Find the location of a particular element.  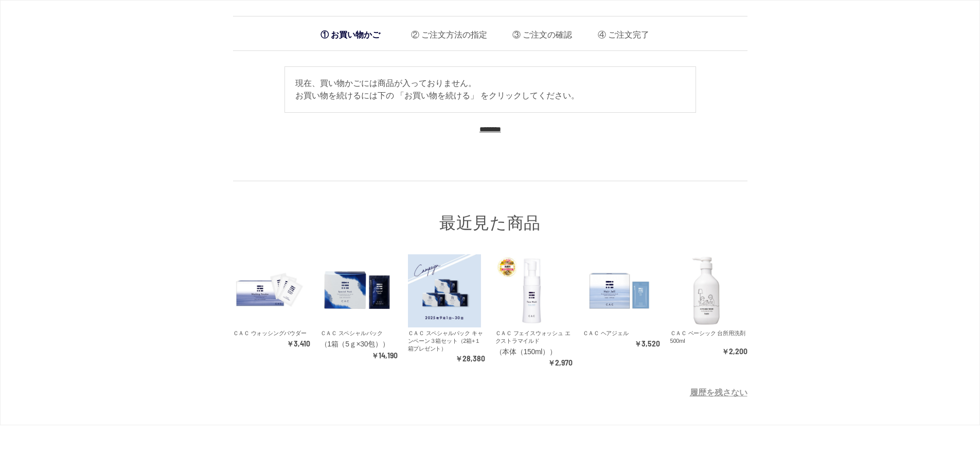

div: 最近見た商品 is located at coordinates (490, 207).